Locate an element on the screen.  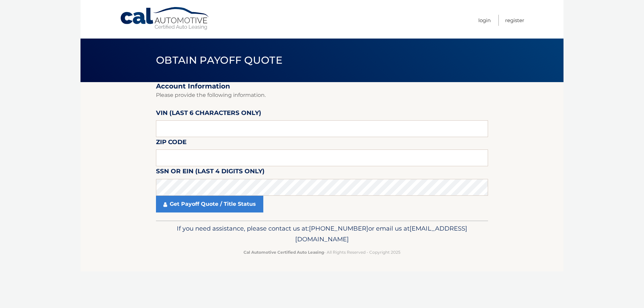
strong: Cal Automotive Certified Auto Leasing is located at coordinates (284, 252).